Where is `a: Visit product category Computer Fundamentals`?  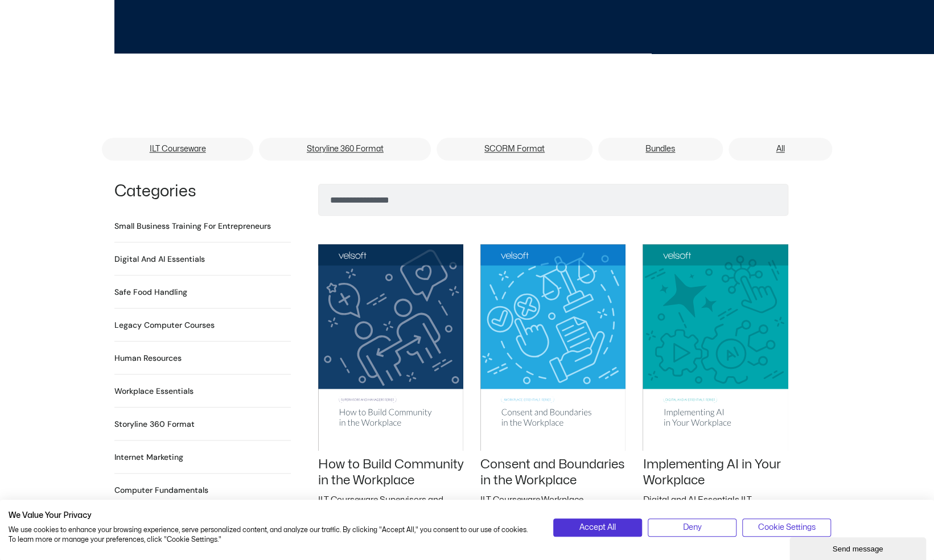
a: Visit product category Computer Fundamentals is located at coordinates (161, 490).